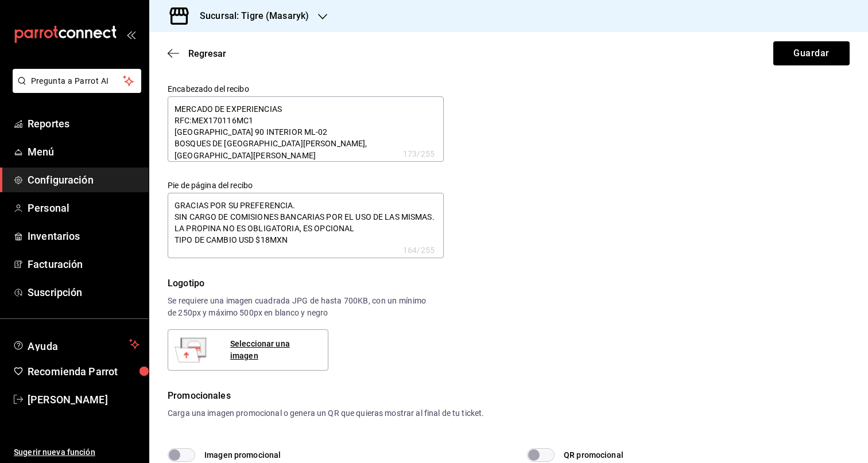  Describe the element at coordinates (207, 53) in the screenshot. I see `span: Regresar` at that location.